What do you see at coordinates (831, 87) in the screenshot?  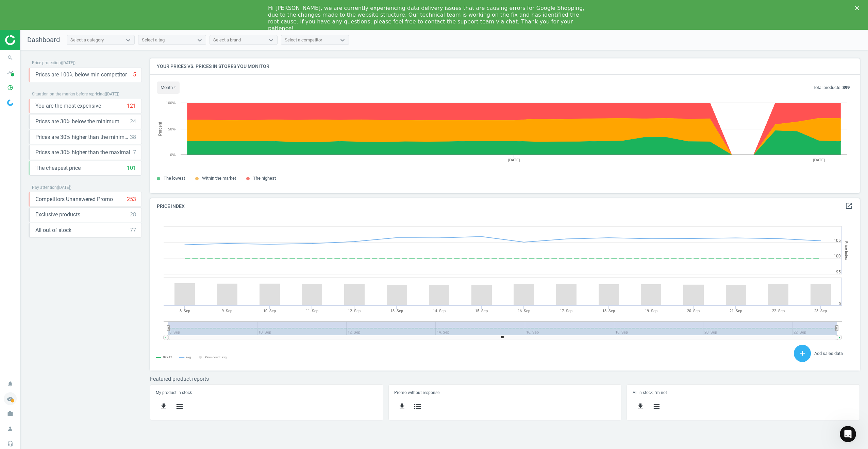 I see `p: Total products:` at bounding box center [831, 87].